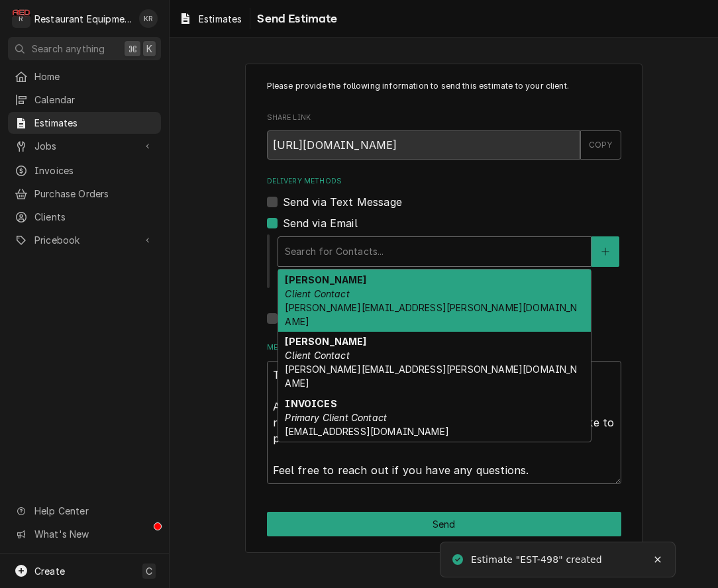  Describe the element at coordinates (336, 417) in the screenshot. I see `em: Primary Client Contact` at that location.